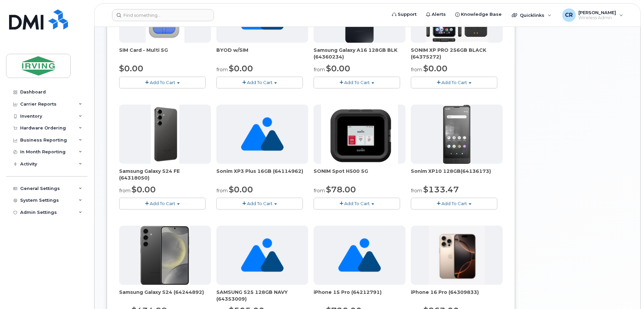  Describe the element at coordinates (457, 54) in the screenshot. I see `span: SONIM XP PRO 256GB BLACK (64375272)` at that location.